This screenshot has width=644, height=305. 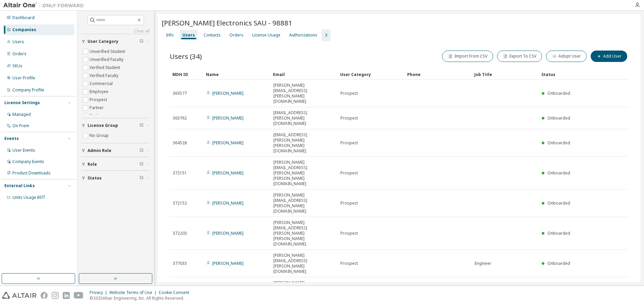 What do you see at coordinates (24, 150) in the screenshot?
I see `div: User Events` at bounding box center [24, 150].